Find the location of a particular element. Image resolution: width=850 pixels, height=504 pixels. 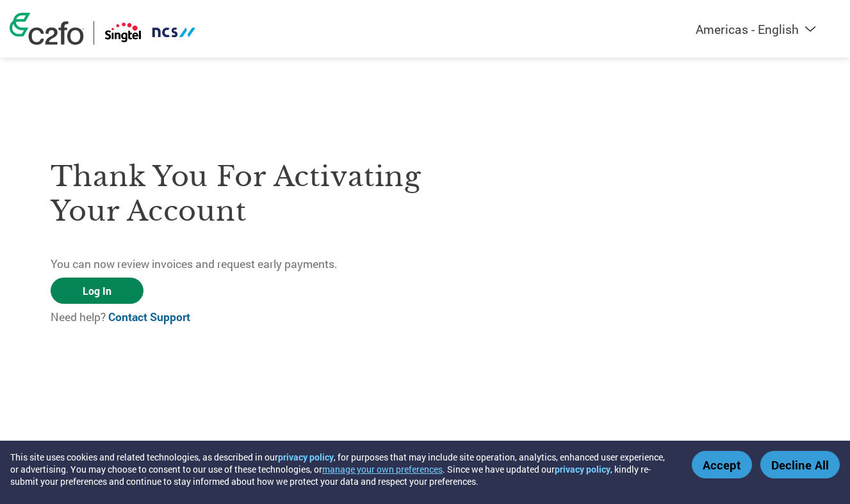

button: manage your own preferences is located at coordinates (382, 469).